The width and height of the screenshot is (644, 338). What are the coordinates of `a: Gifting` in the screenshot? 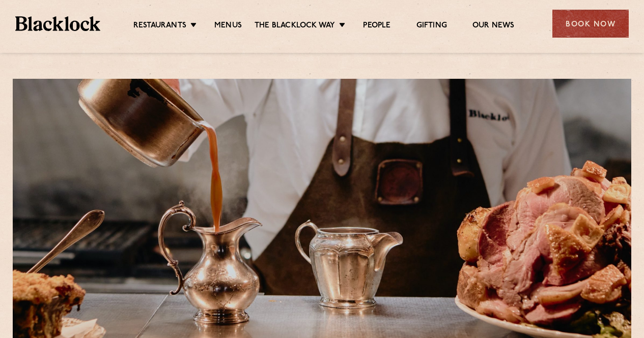 It's located at (432, 26).